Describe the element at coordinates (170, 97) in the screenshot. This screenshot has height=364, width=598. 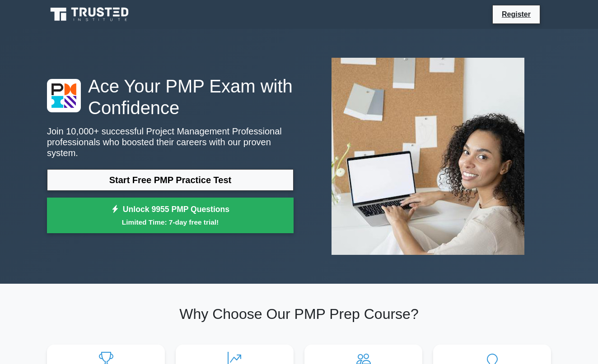
I see `h1: Ace Your PMP Exam with Confidence` at that location.